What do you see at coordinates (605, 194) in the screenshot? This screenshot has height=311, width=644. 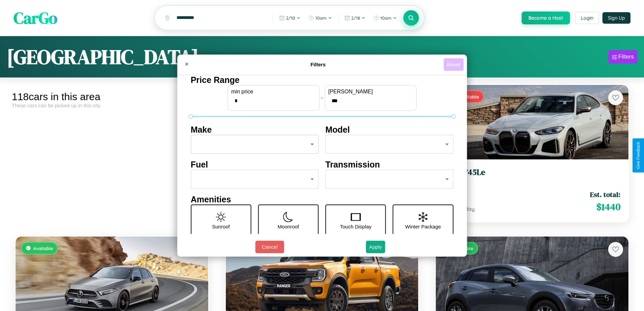 I see `span: Est. total:` at bounding box center [605, 194].